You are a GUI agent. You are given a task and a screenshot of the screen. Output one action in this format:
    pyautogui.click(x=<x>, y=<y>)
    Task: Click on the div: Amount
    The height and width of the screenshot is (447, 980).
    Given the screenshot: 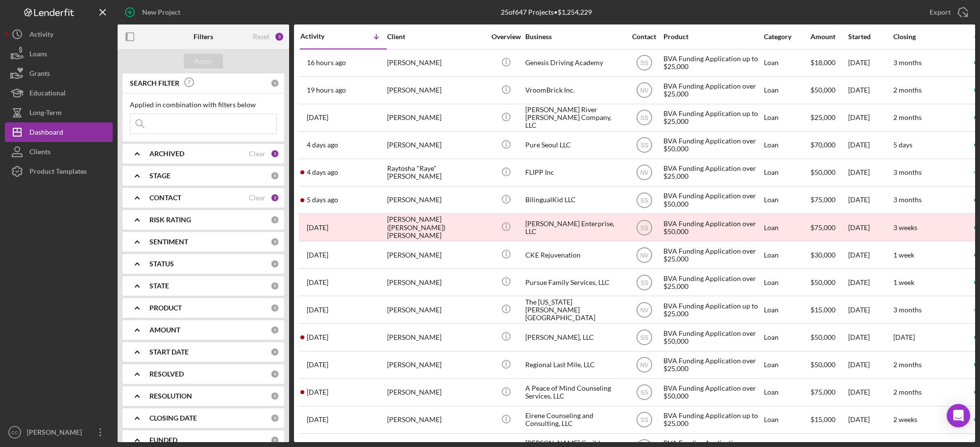 What is the action you would take?
    pyautogui.click(x=829, y=37)
    